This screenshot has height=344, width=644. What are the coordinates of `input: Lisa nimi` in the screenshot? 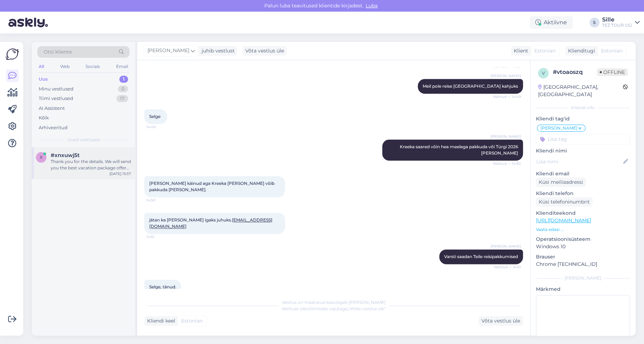 It's located at (579, 161).